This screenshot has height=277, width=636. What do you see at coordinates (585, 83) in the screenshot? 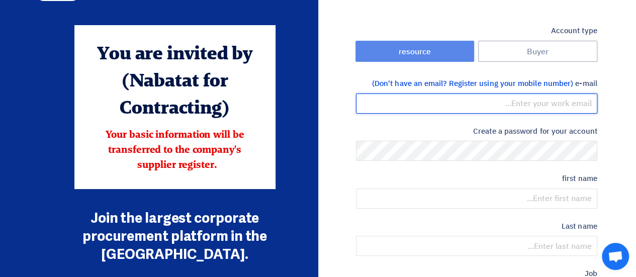
I see `font: e-mail` at bounding box center [585, 83].